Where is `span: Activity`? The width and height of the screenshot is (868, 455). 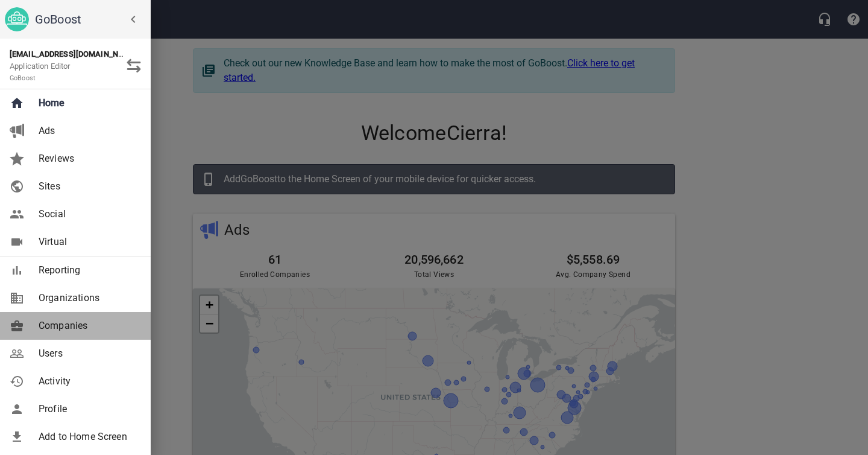 span: Activity is located at coordinates (87, 381).